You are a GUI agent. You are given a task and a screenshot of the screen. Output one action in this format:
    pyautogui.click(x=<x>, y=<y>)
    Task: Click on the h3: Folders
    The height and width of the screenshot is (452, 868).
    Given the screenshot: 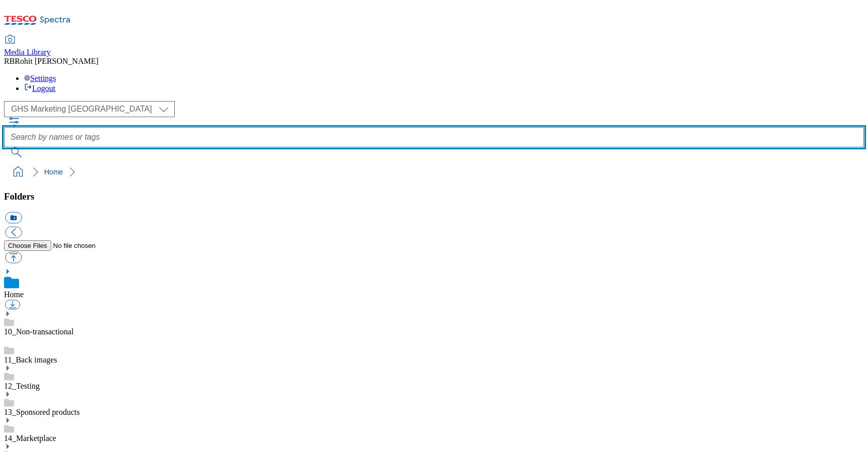 What is the action you would take?
    pyautogui.click(x=434, y=197)
    